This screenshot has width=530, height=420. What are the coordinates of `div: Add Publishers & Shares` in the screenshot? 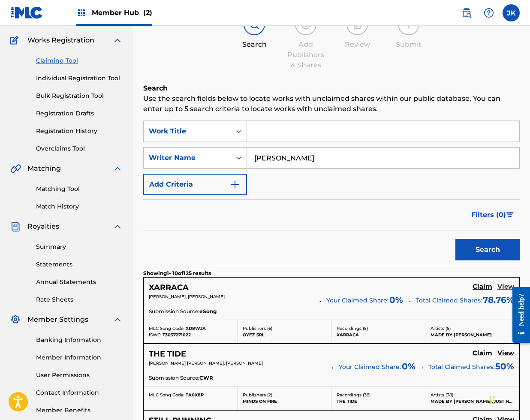 It's located at (306, 55).